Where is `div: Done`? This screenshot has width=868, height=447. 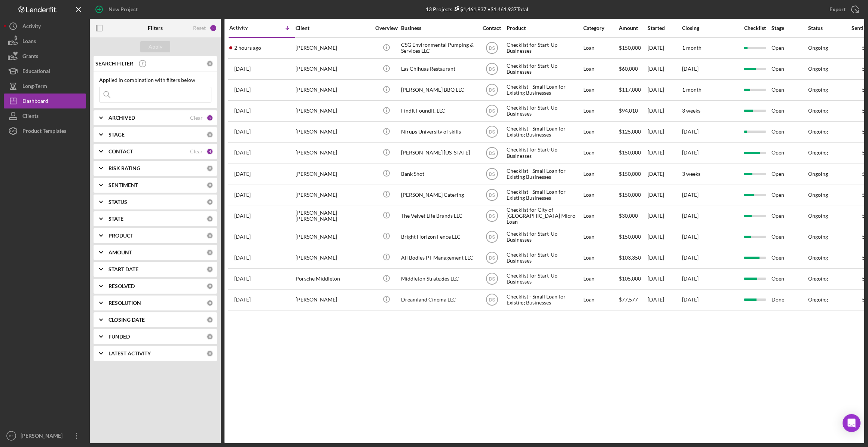 div: Done is located at coordinates (789, 299).